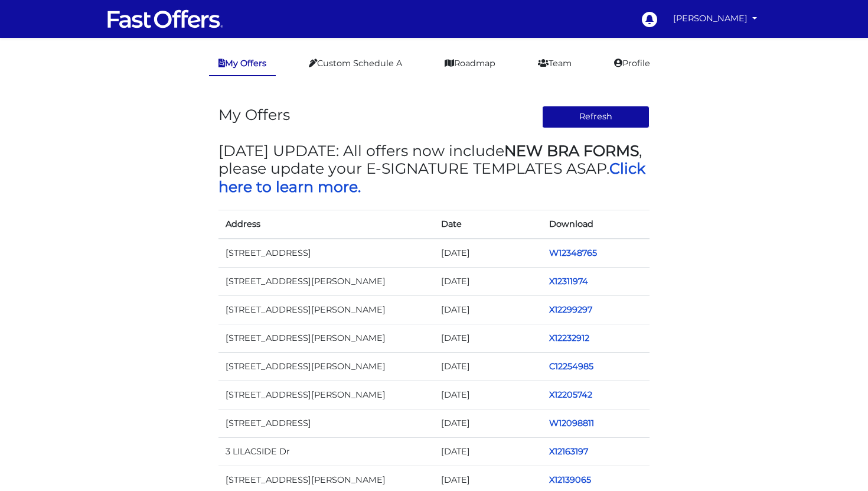  Describe the element at coordinates (573, 253) in the screenshot. I see `a: W12348765` at that location.